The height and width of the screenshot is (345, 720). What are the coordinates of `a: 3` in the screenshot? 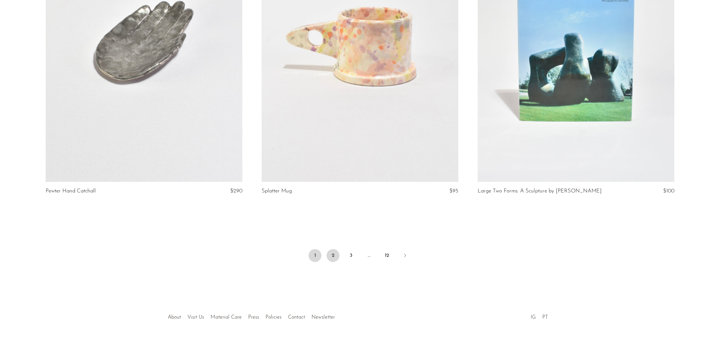 It's located at (351, 255).